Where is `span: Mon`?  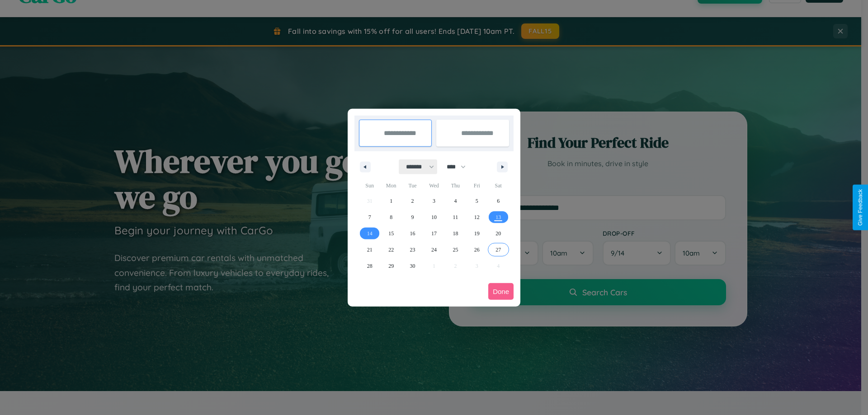
span: Mon is located at coordinates (391, 186).